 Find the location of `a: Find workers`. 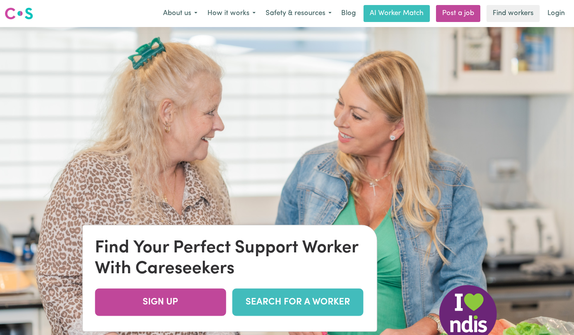

a: Find workers is located at coordinates (513, 13).